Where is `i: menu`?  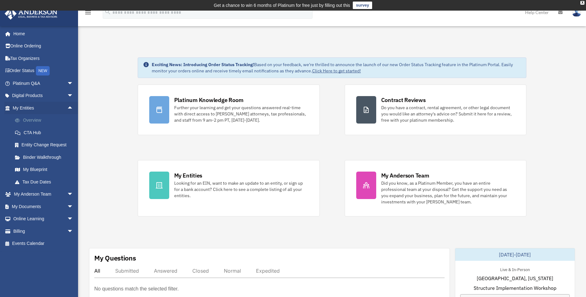 i: menu is located at coordinates (88, 12).